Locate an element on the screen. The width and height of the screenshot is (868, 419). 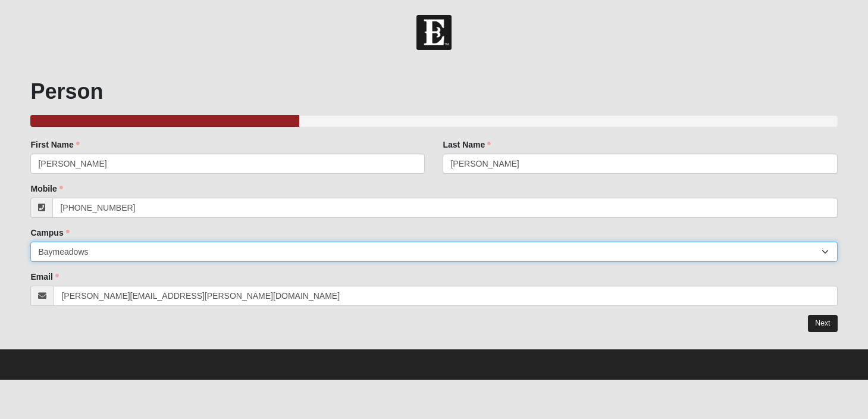
h1: Person is located at coordinates (434, 91).